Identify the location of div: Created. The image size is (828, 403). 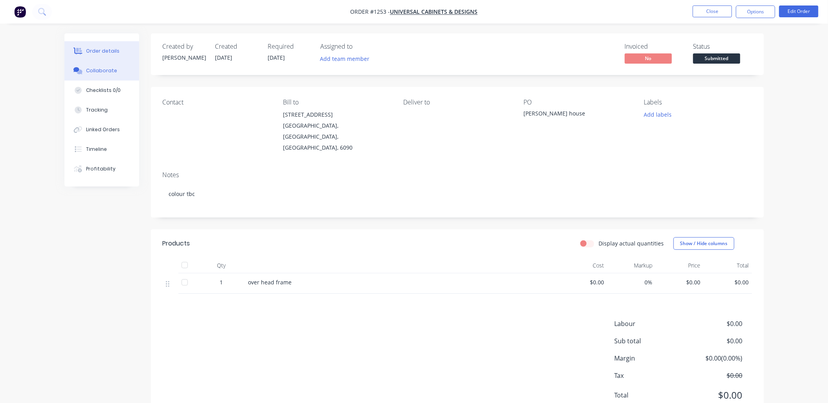
(237, 46).